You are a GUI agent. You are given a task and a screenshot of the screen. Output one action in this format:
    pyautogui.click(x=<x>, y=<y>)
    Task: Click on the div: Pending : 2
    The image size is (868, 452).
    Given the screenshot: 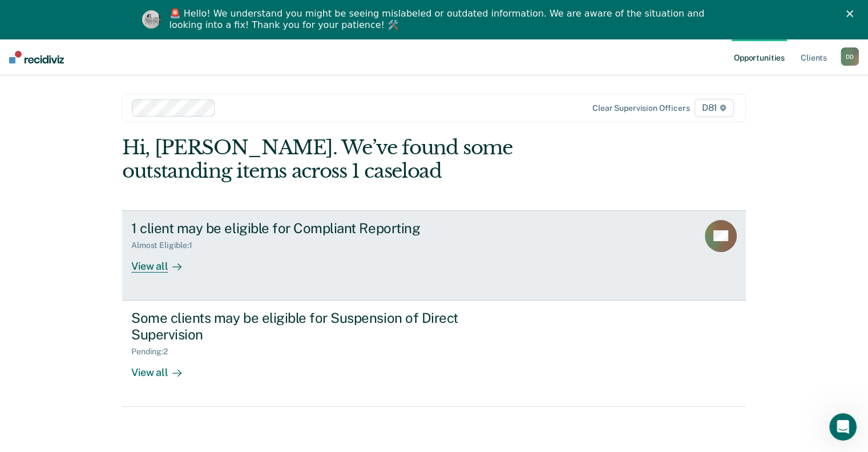 What is the action you would take?
    pyautogui.click(x=155, y=352)
    